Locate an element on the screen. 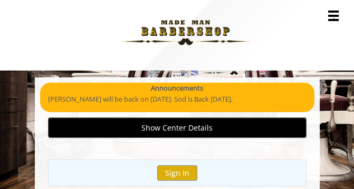 The image size is (354, 189). img: Made Man Barbershop logo is located at coordinates (185, 33).